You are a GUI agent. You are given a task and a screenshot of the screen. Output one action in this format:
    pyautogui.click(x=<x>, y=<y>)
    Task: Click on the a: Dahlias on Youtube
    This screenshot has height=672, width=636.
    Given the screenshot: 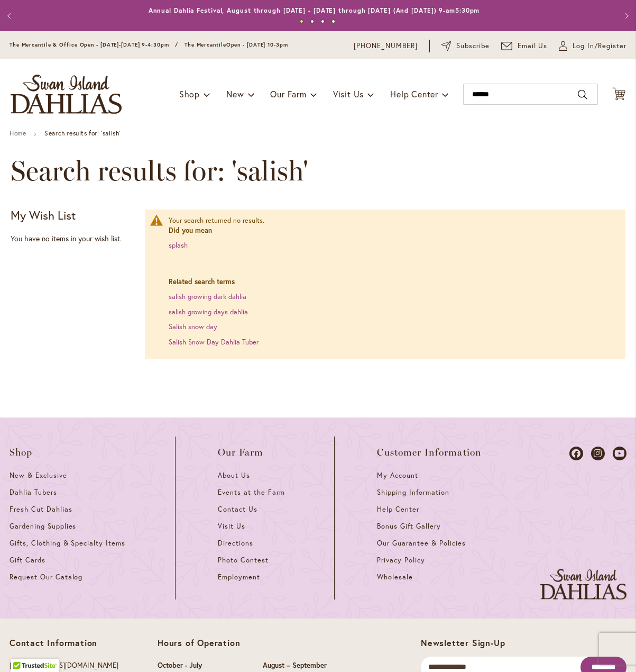 What is the action you would take?
    pyautogui.click(x=620, y=454)
    